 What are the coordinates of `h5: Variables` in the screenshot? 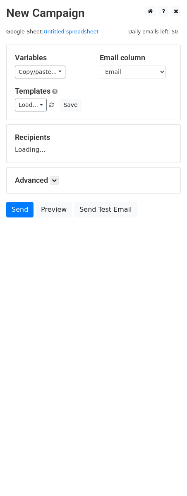 It's located at (51, 58).